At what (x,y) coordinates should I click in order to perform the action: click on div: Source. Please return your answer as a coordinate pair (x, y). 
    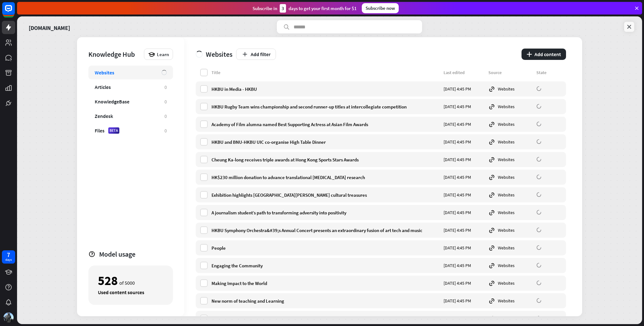
    Looking at the image, I should click on (510, 73).